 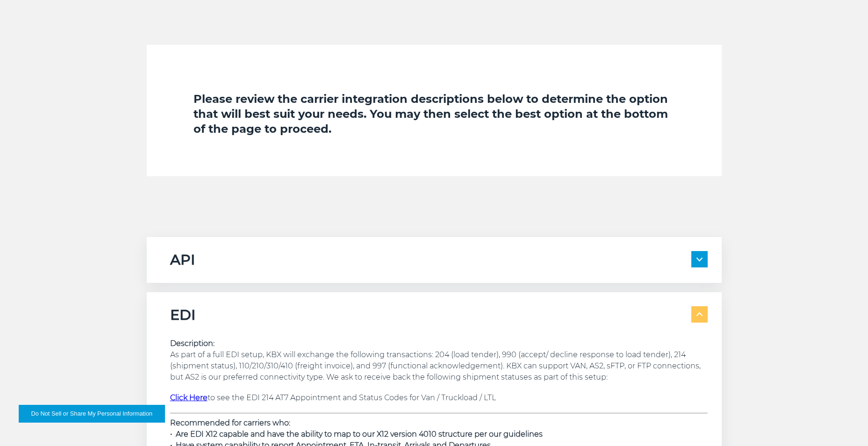 What do you see at coordinates (439, 361) in the screenshot?
I see `p: As part of a full EDI setup, KBX will exchange the following transactions: 204 (load tender), 990...` at bounding box center [439, 361].